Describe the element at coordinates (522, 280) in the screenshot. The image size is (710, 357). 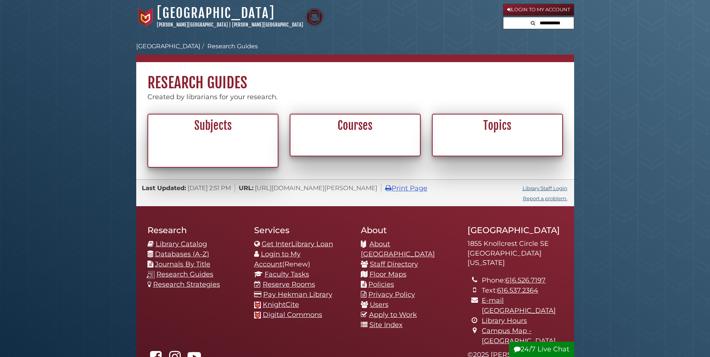
I see `li: Phone:` at that location.